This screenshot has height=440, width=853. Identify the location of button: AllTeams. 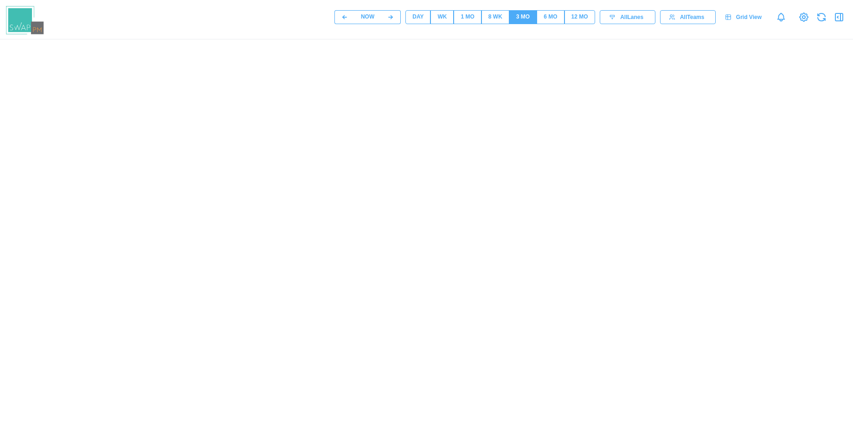
(688, 17).